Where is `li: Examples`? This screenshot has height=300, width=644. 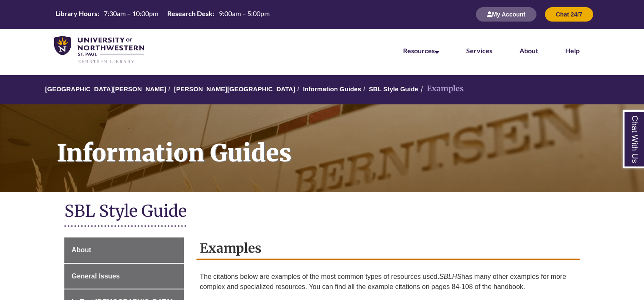 li: Examples is located at coordinates (440, 89).